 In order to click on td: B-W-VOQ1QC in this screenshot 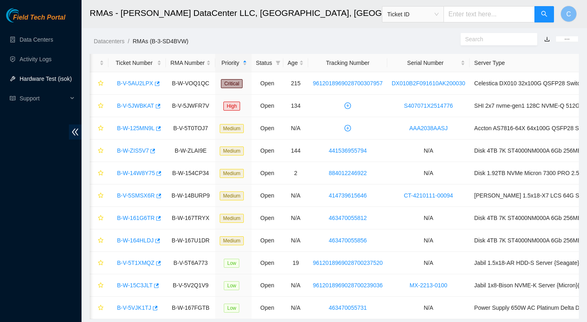, I will do `click(190, 83)`.